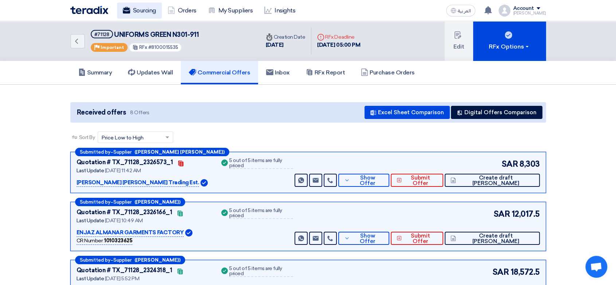 This screenshot has width=616, height=285. I want to click on b: 1010323625, so click(118, 240).